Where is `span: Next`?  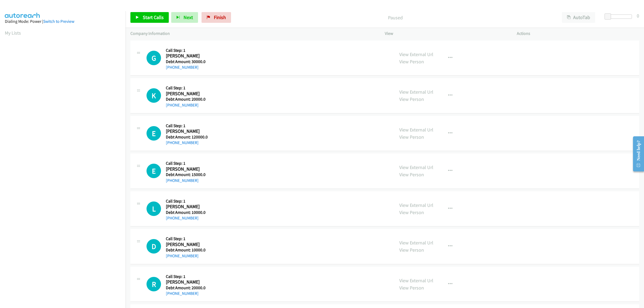 span: Next is located at coordinates (188, 17).